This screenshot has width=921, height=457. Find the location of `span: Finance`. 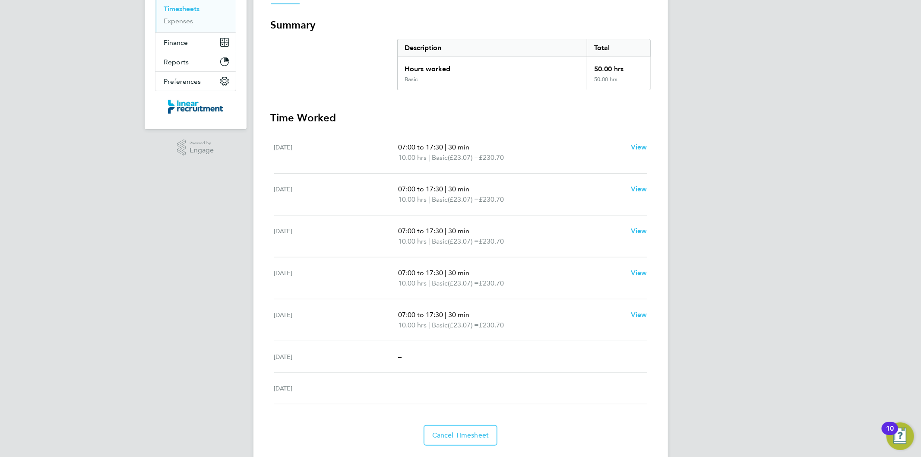

span: Finance is located at coordinates (176, 42).